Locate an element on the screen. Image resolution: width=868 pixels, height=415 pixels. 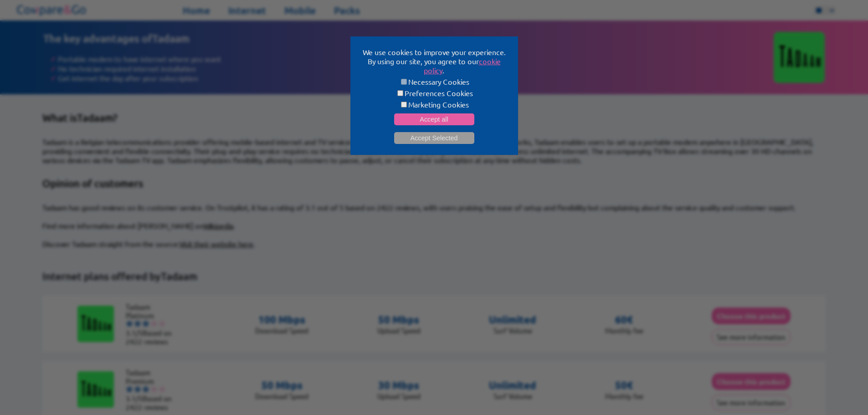
input: Preferences Cookies is located at coordinates (400, 93).